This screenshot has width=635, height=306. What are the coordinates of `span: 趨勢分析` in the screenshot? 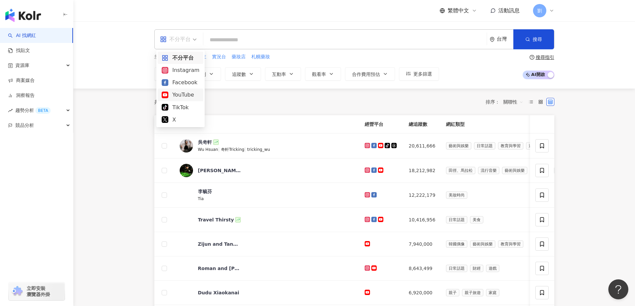 It's located at (33, 110).